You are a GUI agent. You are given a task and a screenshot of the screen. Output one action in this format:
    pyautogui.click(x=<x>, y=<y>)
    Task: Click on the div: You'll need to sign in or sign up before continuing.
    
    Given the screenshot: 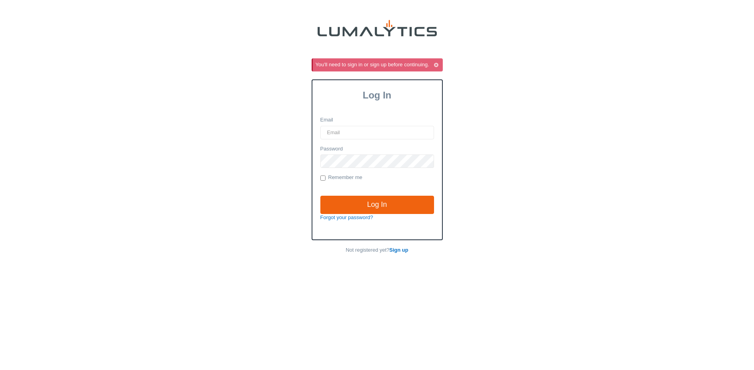 What is the action you would take?
    pyautogui.click(x=378, y=65)
    